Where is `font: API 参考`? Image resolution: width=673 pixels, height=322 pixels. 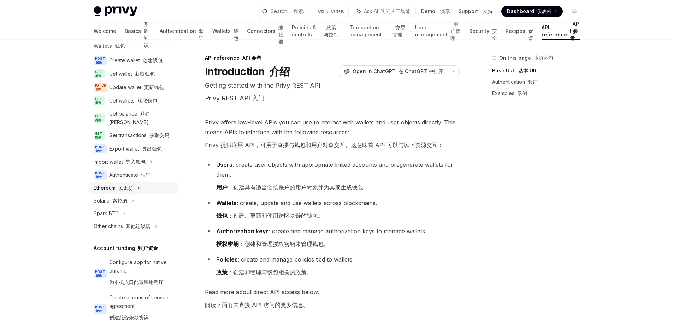 font: API 参考 is located at coordinates (575, 31).